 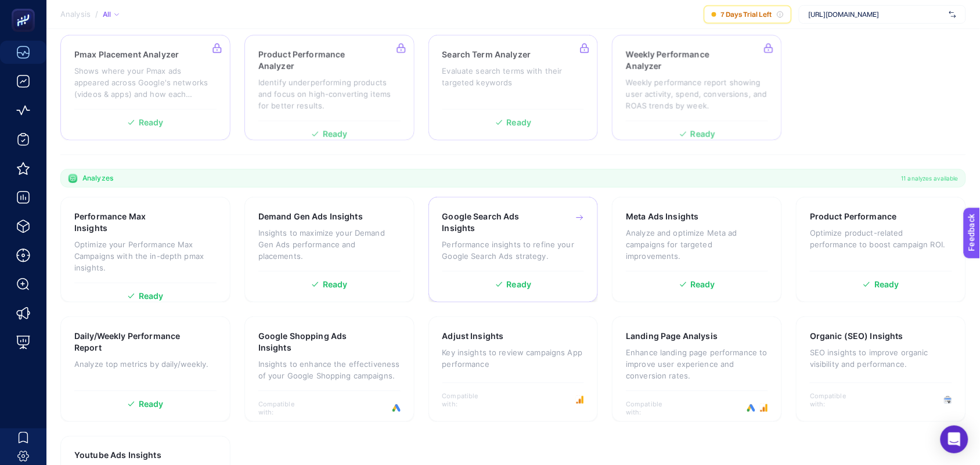 I want to click on p: Key insights to review campaigns App performance, so click(x=513, y=358).